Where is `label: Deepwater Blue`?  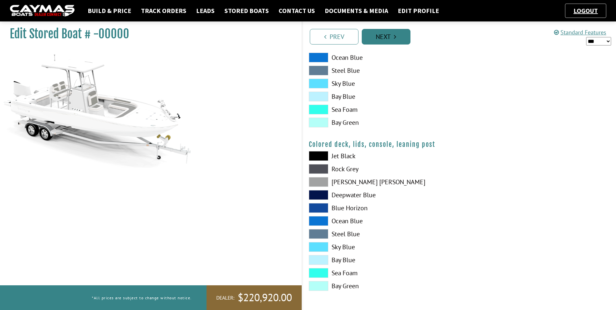 label: Deepwater Blue is located at coordinates (381, 195).